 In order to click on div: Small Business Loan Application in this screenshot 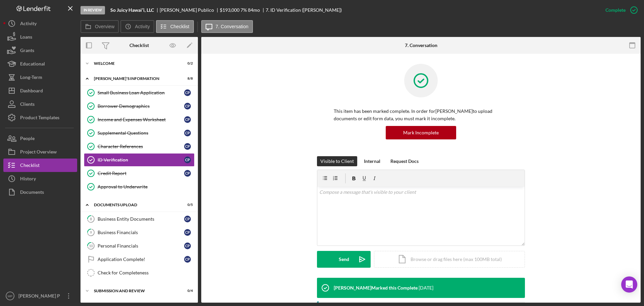, I will do `click(141, 92)`.